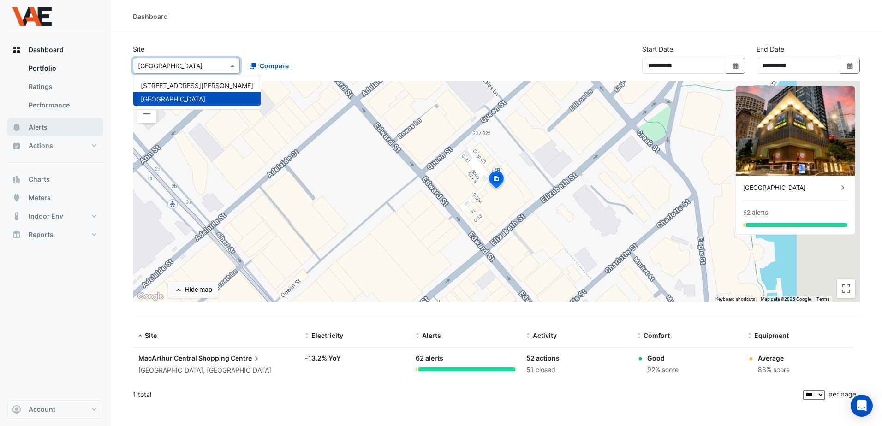  Describe the element at coordinates (147, 114) in the screenshot. I see `button: Zoom out` at that location.